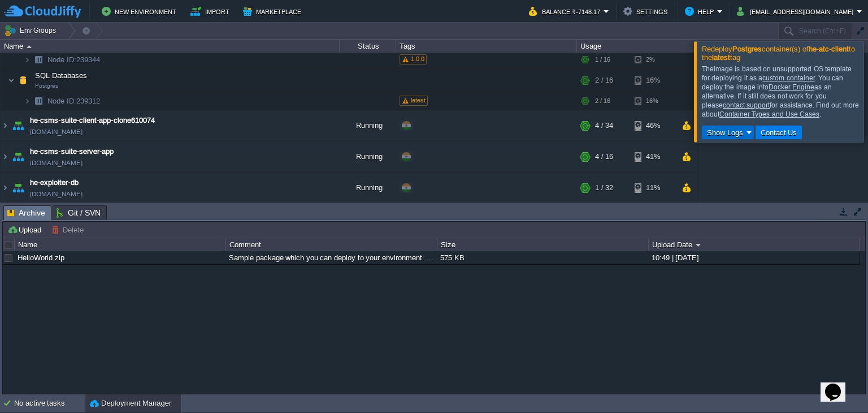 This screenshot has height=413, width=868. I want to click on div: Upload Date, so click(755, 245).